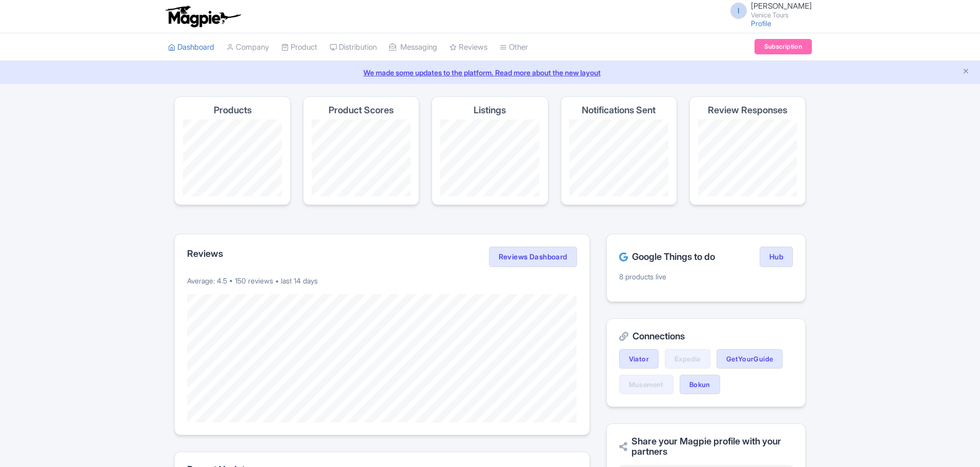  Describe the element at coordinates (749, 359) in the screenshot. I see `a: GetYourGuide` at that location.